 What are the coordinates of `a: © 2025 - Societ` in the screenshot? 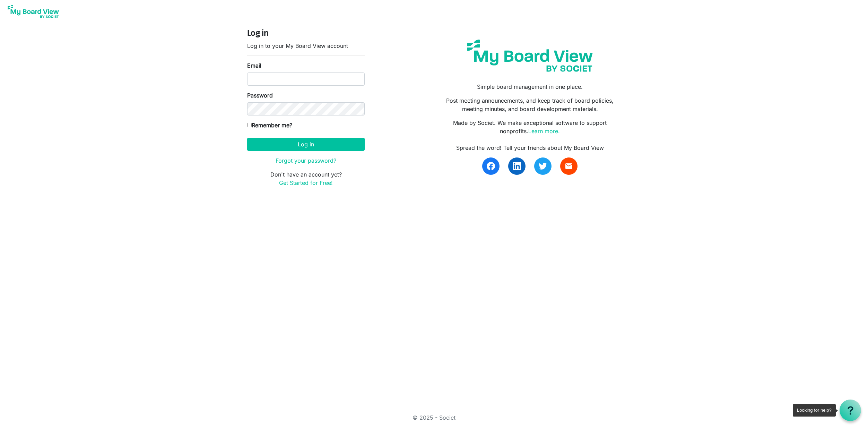 It's located at (434, 418).